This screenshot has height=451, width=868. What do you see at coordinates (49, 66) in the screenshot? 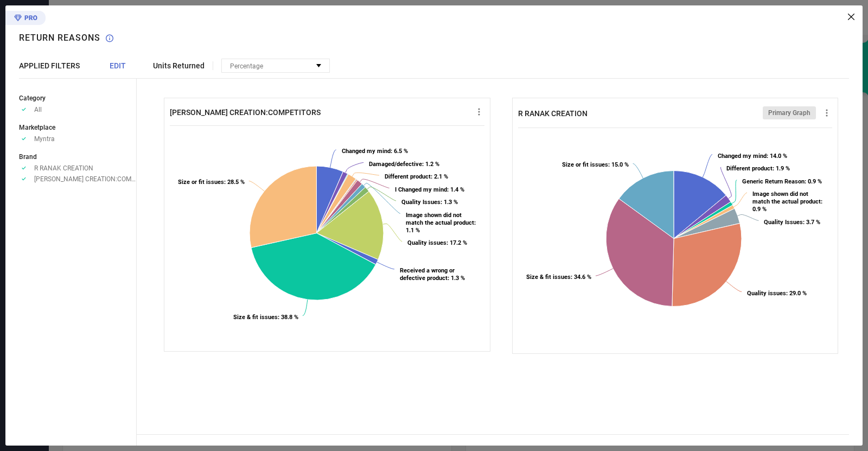
I see `span: APPLIED FILTERS` at bounding box center [49, 66].